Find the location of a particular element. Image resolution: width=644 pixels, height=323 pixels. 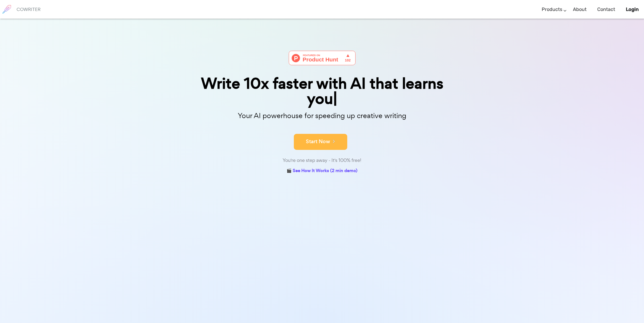

img: Cowriter - Your AI buddy for speeding up creative writing | Product Hunt is located at coordinates (322, 58).